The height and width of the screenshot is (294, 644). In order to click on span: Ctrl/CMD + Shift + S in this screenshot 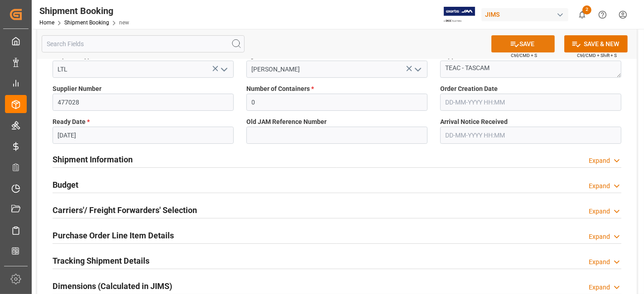, I will do `click(597, 55)`.